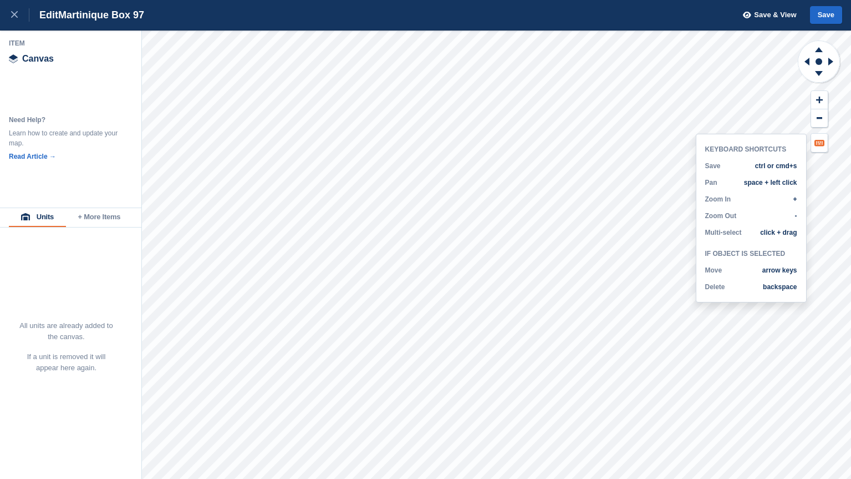  Describe the element at coordinates (776, 166) in the screenshot. I see `p: ctrl or cmd+s` at that location.